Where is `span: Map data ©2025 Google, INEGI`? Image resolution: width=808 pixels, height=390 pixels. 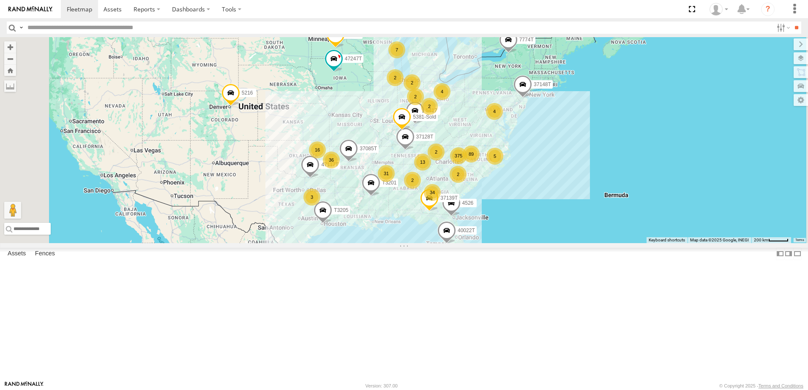
span: Map data ©2025 Google, INEGI is located at coordinates (719, 240).